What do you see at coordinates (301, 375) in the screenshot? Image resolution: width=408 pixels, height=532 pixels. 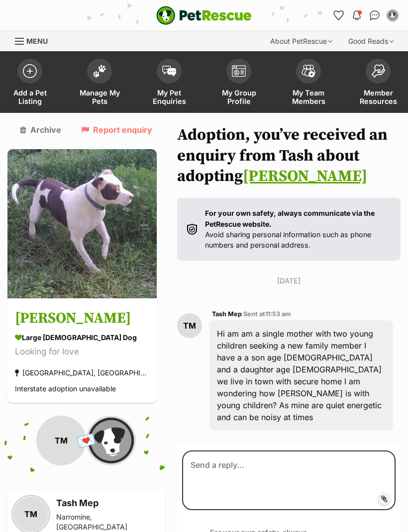 I see `div: Hi am am a single mother with two young children seeking a new family member I have a a son age [...` at bounding box center [301, 375].